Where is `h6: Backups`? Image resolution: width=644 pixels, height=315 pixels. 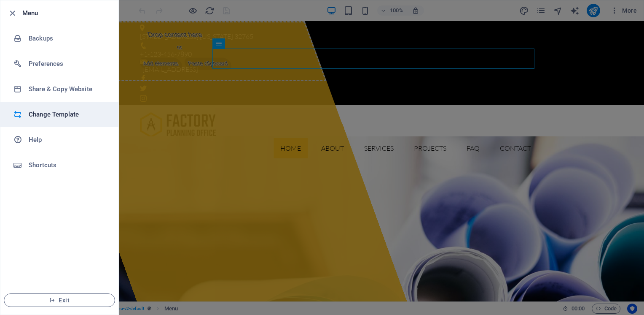
h6: Backups is located at coordinates (67, 38).